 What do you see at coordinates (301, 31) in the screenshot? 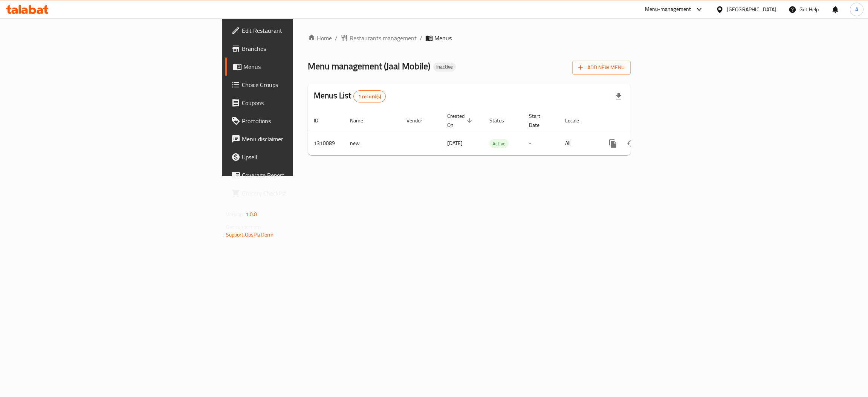
I see `span: Edit Restaurant` at bounding box center [301, 31].